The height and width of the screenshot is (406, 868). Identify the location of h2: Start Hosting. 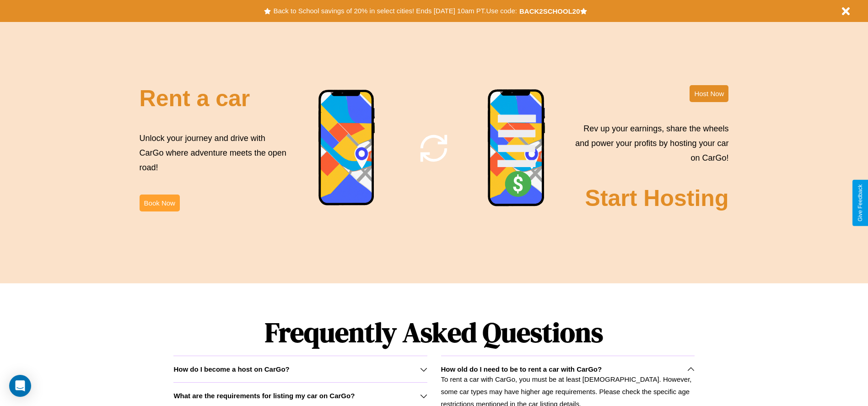
(657, 198).